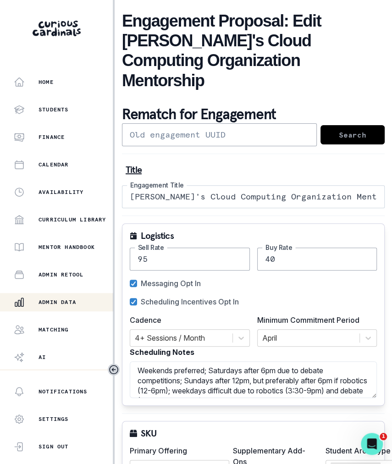  What do you see at coordinates (314, 320) in the screenshot?
I see `label: Minimum Commitment Period` at bounding box center [314, 320].